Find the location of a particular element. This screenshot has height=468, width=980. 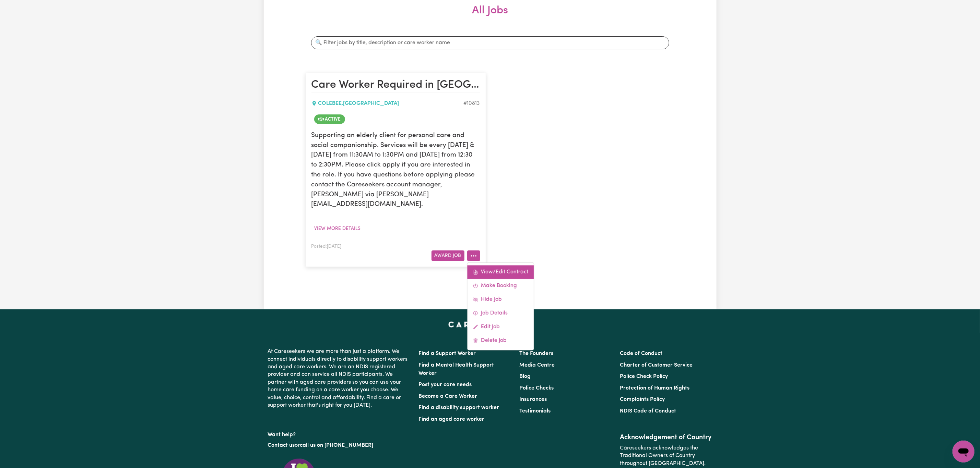

p: Supporting an elderly client for personal care and social companionship. Services will be every [... is located at coordinates (396, 170).